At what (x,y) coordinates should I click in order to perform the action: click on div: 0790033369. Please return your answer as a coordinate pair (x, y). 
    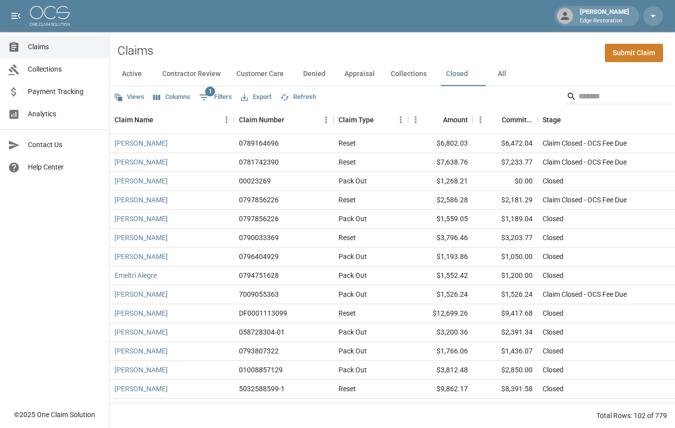
    Looking at the image, I should click on (259, 238).